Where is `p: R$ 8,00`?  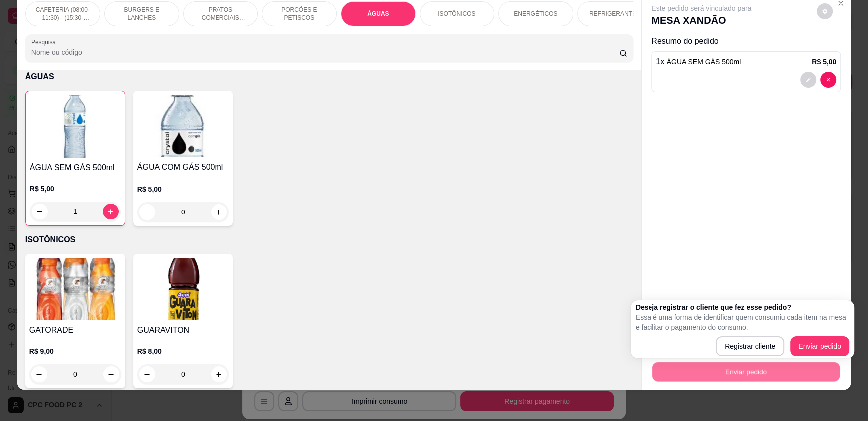
p: R$ 8,00 is located at coordinates (183, 351).